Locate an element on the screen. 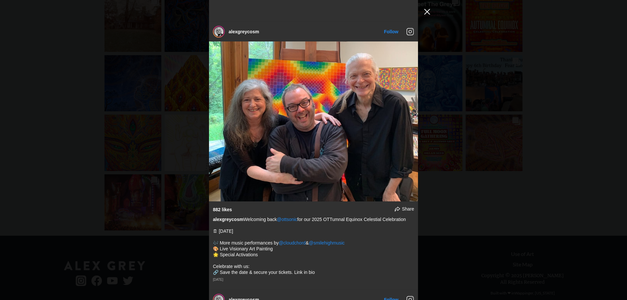 The width and height of the screenshot is (627, 300). div: 882 likes is located at coordinates (222, 210).